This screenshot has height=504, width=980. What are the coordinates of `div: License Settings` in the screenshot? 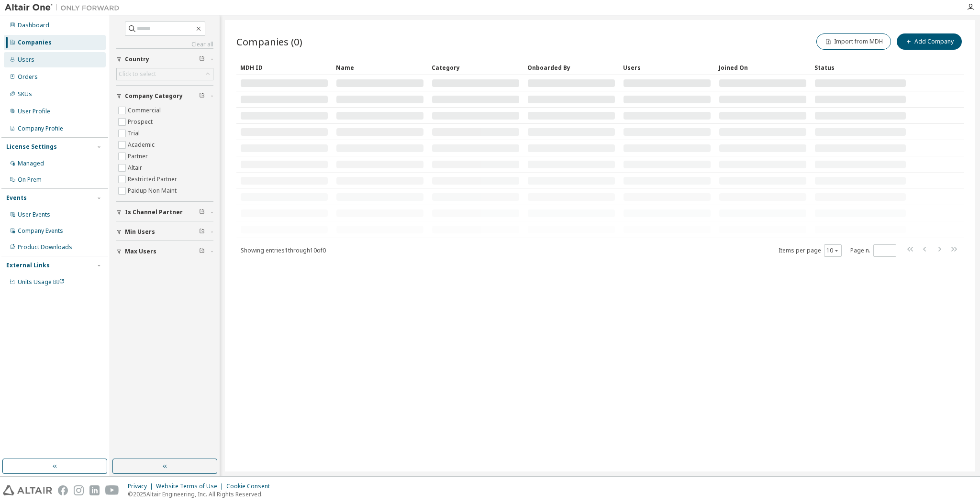 It's located at (31, 147).